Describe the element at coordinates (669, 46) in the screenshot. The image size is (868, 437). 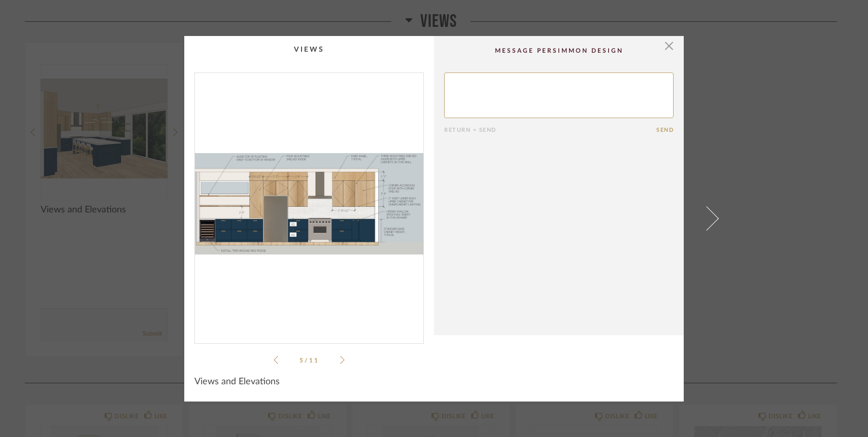
I see `button: Close` at that location.